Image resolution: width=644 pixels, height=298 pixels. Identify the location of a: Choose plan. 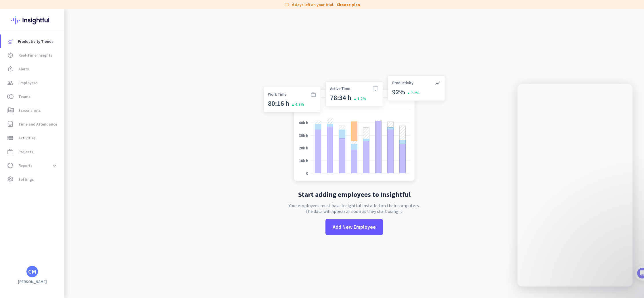
(349, 5).